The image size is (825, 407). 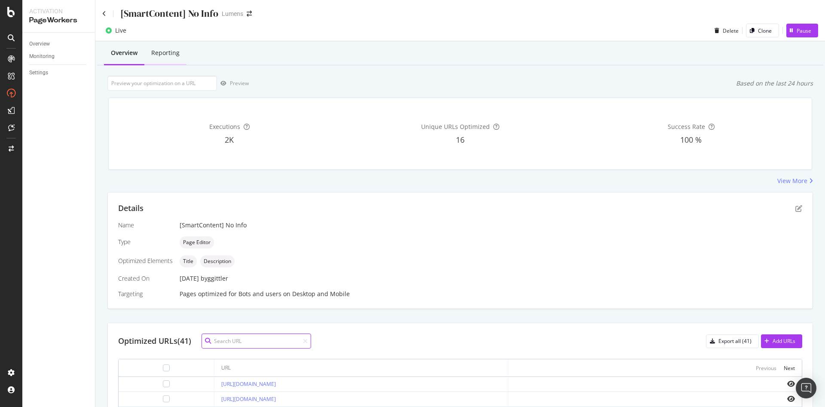 I want to click on div: Bots and users, so click(x=260, y=294).